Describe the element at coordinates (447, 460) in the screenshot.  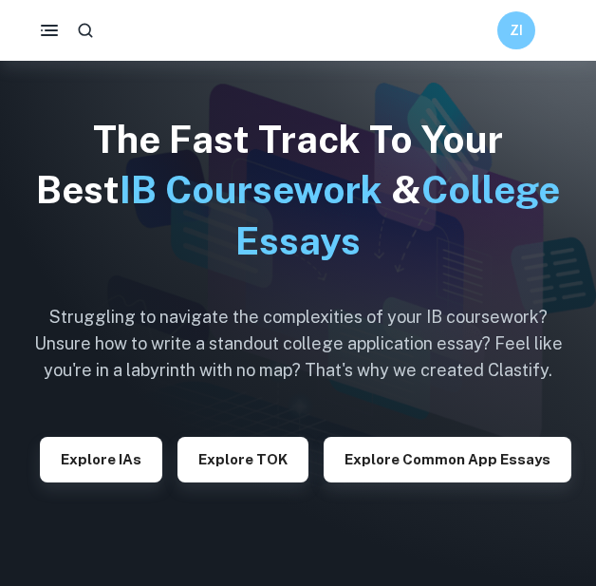
I see `button: Explore Common App essays` at that location.